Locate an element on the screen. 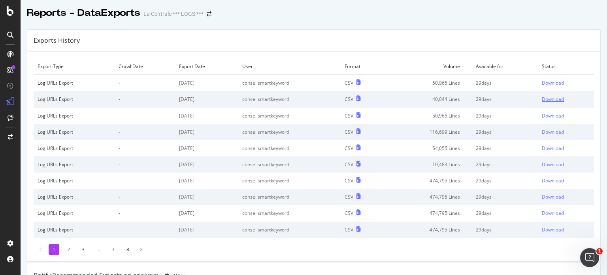  td: Crawl Date is located at coordinates (145, 66).